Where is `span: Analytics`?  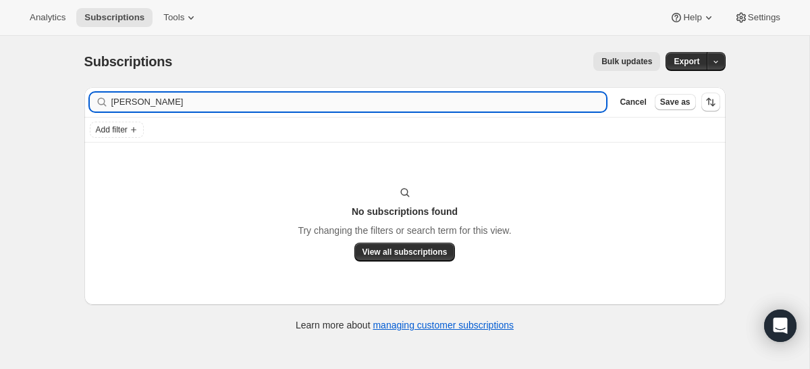
span: Analytics is located at coordinates (47, 18).